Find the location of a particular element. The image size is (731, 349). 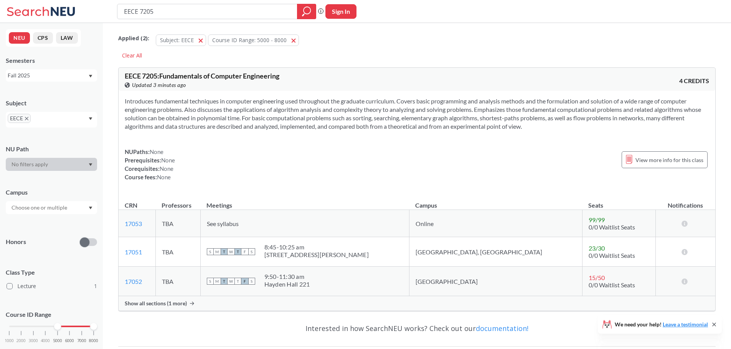

input: Choose one or multiple is located at coordinates (40, 208).